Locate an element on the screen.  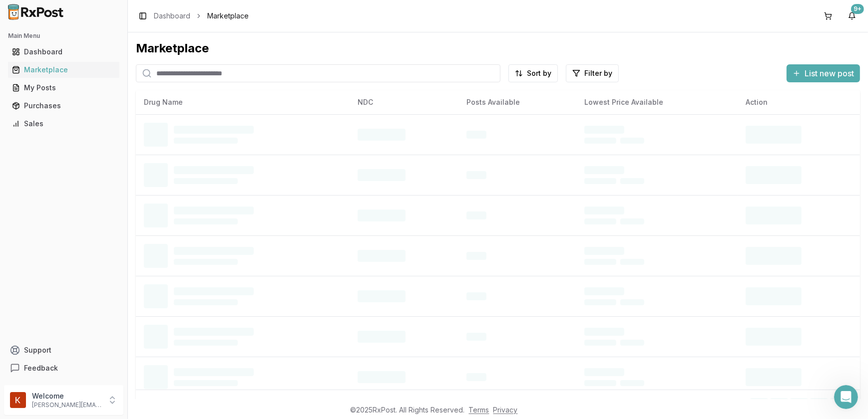
button: Sort by is located at coordinates (532, 73).